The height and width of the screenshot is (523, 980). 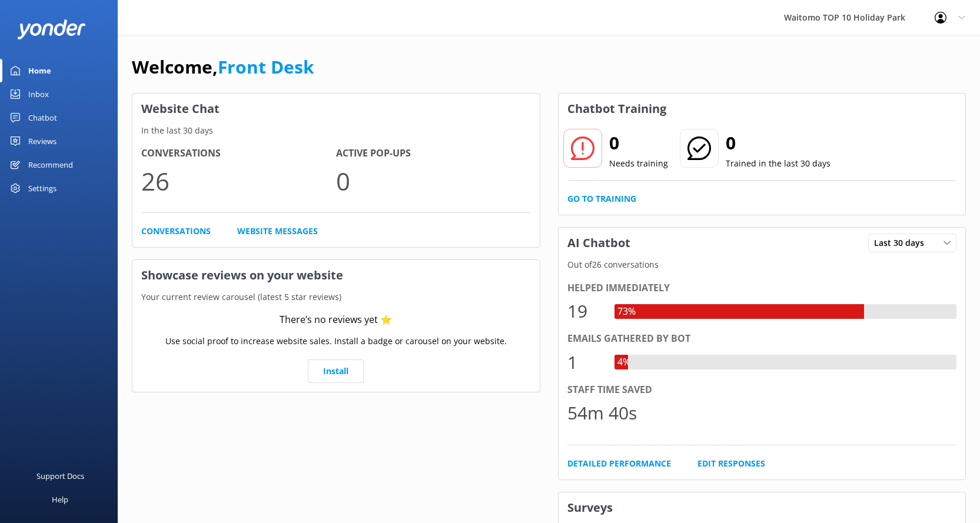 I want to click on div: Recommend, so click(x=51, y=164).